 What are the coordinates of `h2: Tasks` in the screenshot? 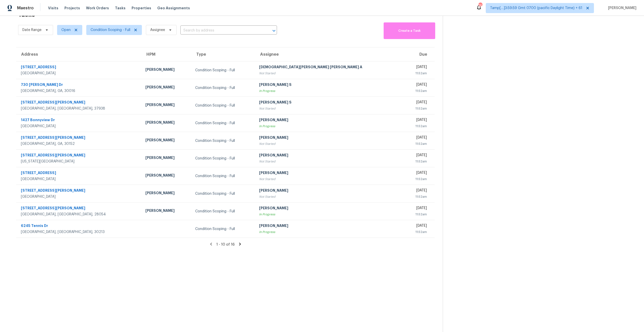 It's located at (26, 15).